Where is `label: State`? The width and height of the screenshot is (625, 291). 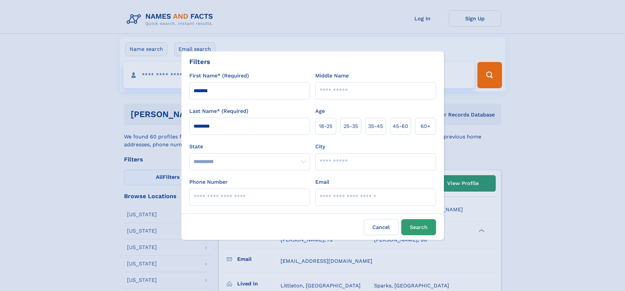 label: State is located at coordinates (250, 147).